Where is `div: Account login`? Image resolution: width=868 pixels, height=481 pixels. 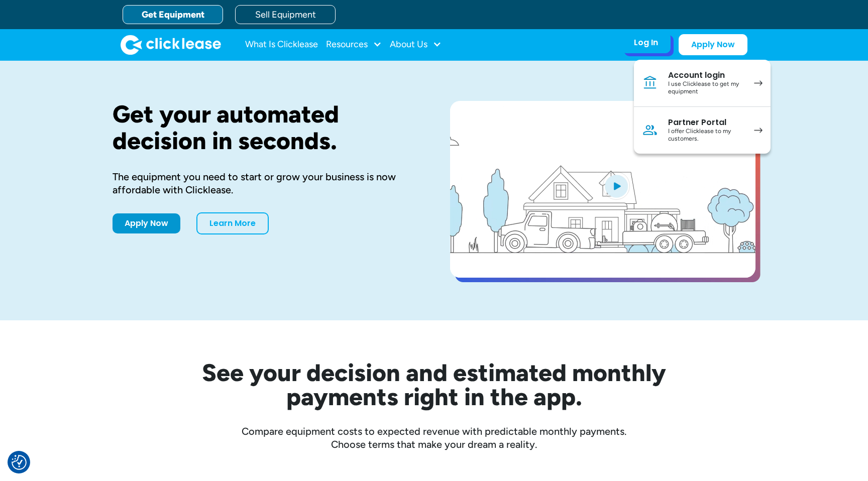 div: Account login is located at coordinates (706, 75).